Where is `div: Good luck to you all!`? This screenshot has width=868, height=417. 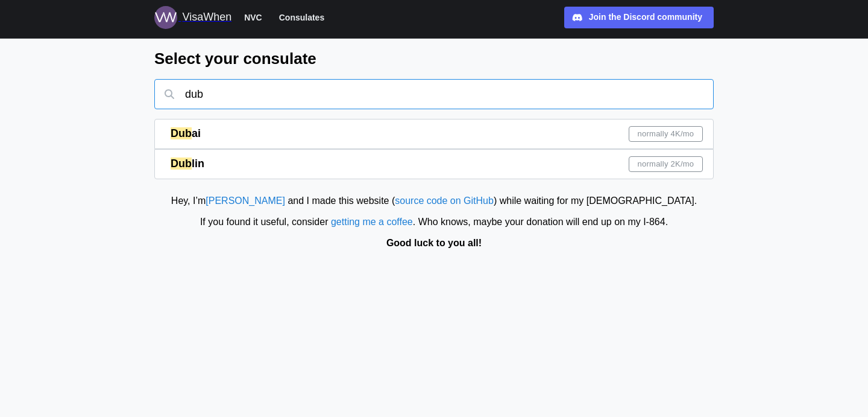
div: Good luck to you all! is located at coordinates (434, 243).